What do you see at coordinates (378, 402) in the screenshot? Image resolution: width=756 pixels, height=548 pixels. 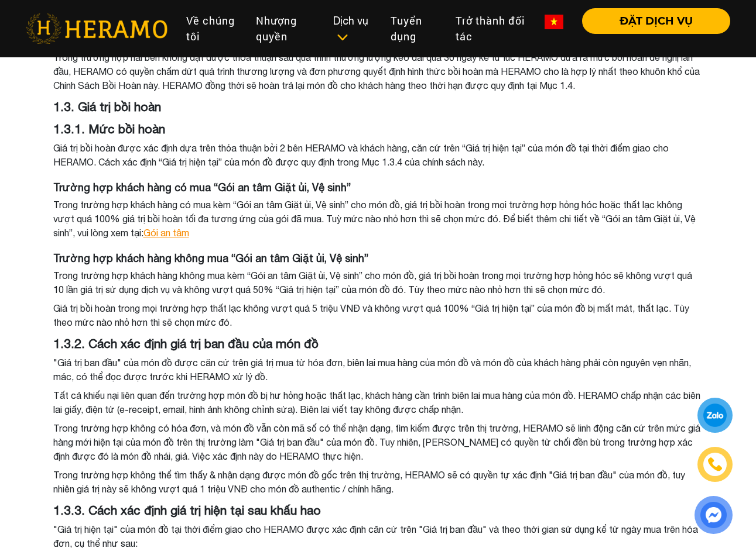 I see `div: Tất cả khiếu nại liên quan đến trường hợp món đồ bị hư hỏng hoặc thất lạc, khách hàng cần trình b...` at bounding box center [378, 402].